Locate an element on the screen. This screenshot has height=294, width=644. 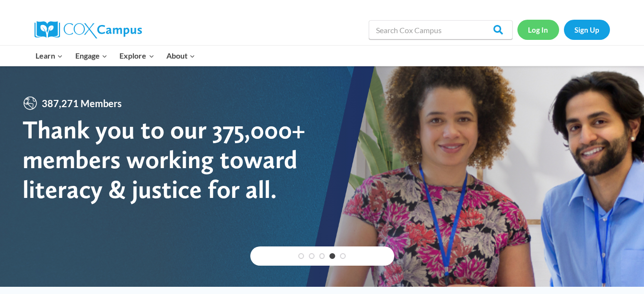
input: Search Cox Campus is located at coordinates (441, 30).